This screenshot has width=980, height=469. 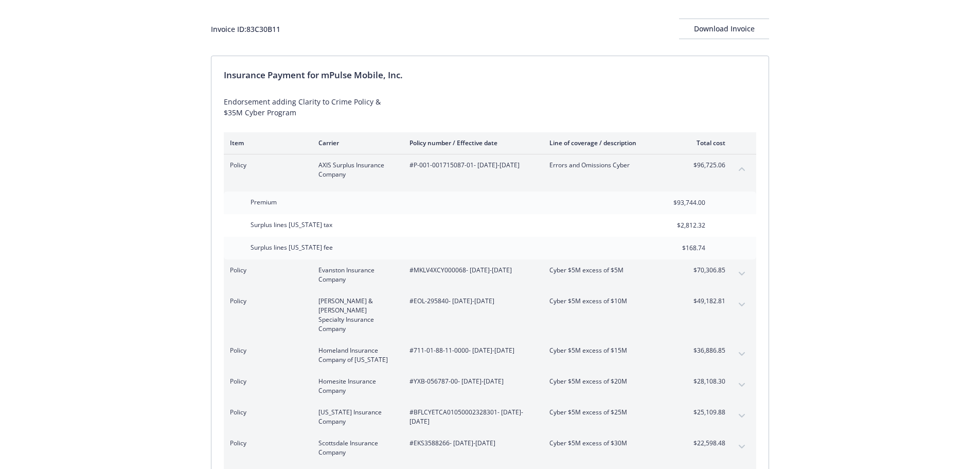 I want to click on div: Item, so click(x=266, y=142).